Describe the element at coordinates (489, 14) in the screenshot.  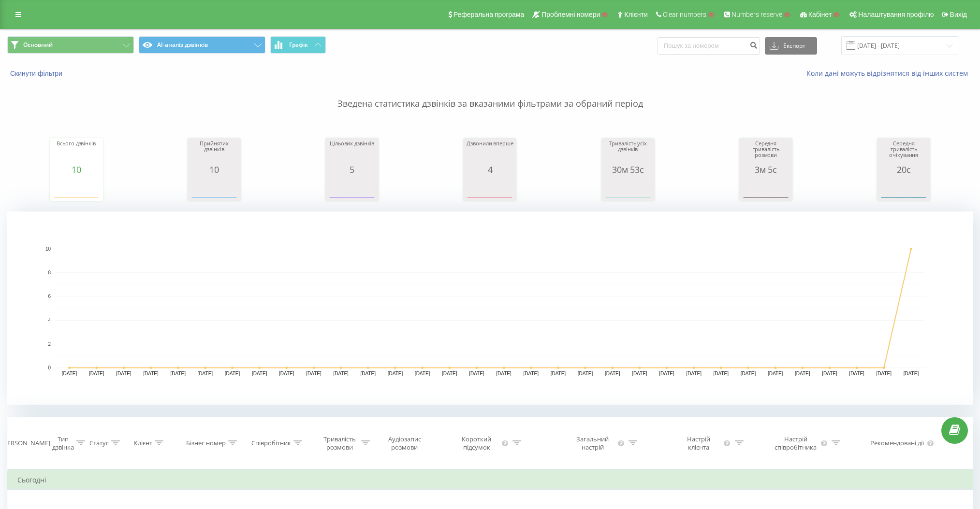
I see `span: Реферальна програма` at that location.